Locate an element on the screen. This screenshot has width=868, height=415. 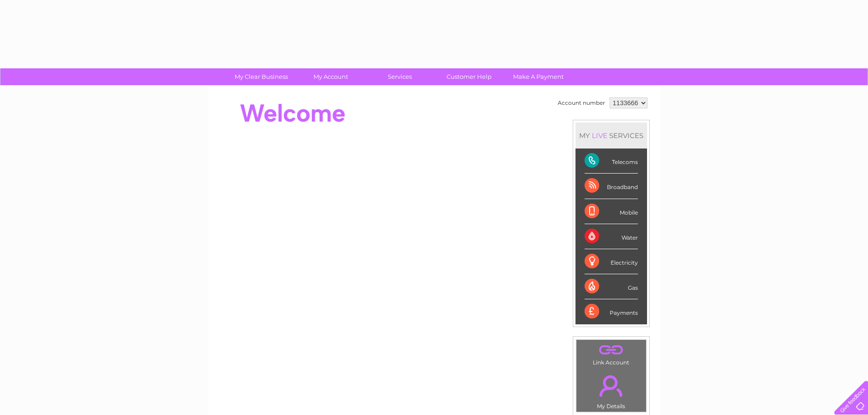
td: Account number is located at coordinates (582, 103).